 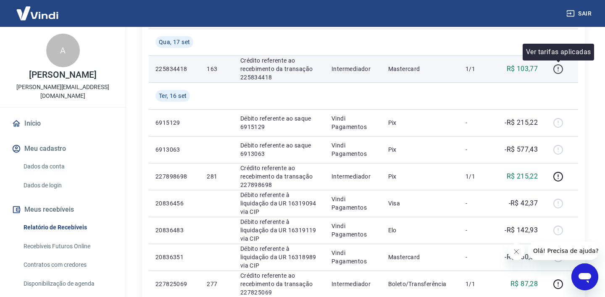 I want to click on button: Meus recebíveis, so click(x=63, y=210).